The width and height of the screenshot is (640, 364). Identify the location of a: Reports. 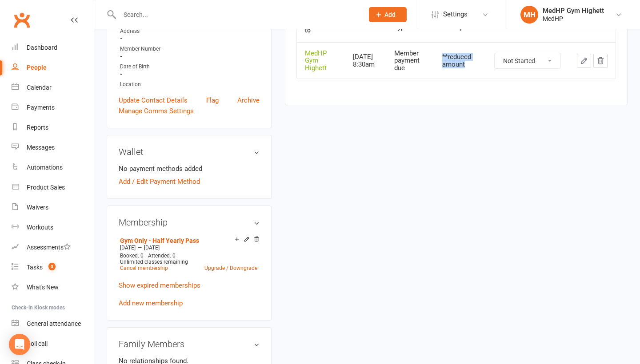
(53, 127).